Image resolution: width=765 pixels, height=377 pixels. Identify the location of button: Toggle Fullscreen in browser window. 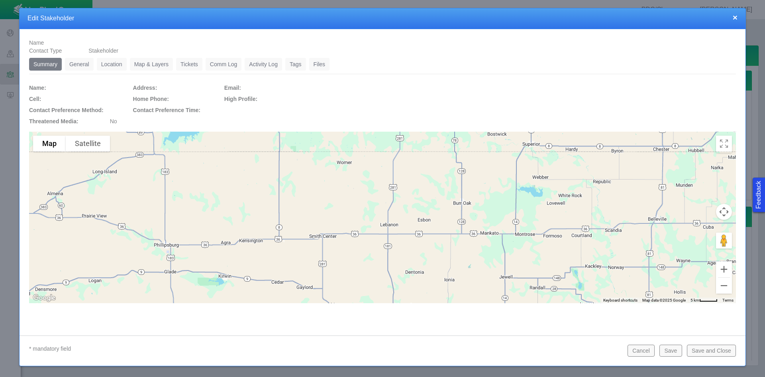
(724, 143).